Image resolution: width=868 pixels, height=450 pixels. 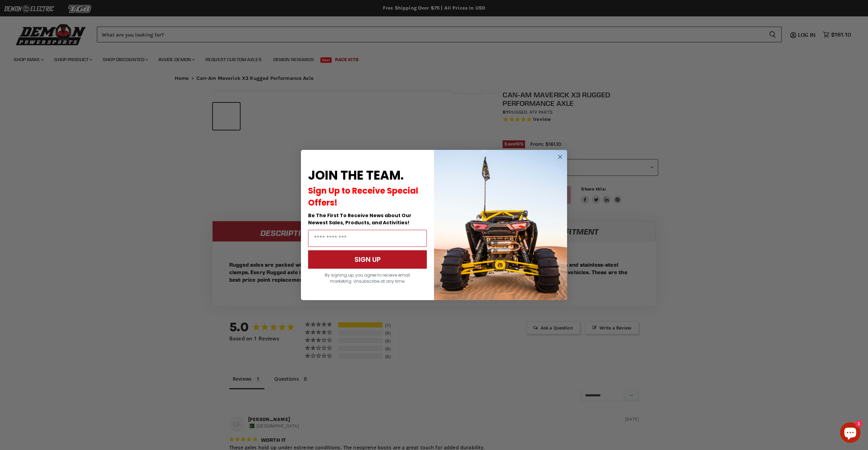 What do you see at coordinates (356, 175) in the screenshot?
I see `span: JOIN THE TEAM.` at bounding box center [356, 175].